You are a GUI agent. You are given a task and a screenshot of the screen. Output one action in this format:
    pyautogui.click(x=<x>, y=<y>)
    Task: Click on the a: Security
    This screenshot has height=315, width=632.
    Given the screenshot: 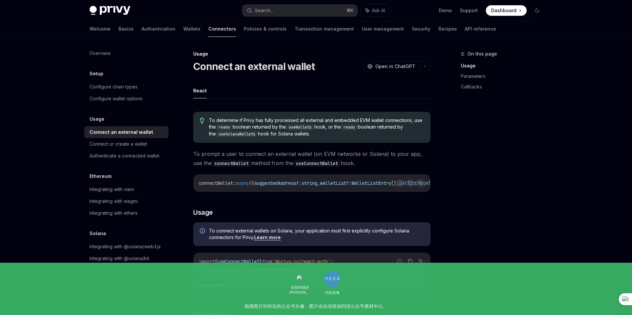 What is the action you would take?
    pyautogui.click(x=421, y=29)
    